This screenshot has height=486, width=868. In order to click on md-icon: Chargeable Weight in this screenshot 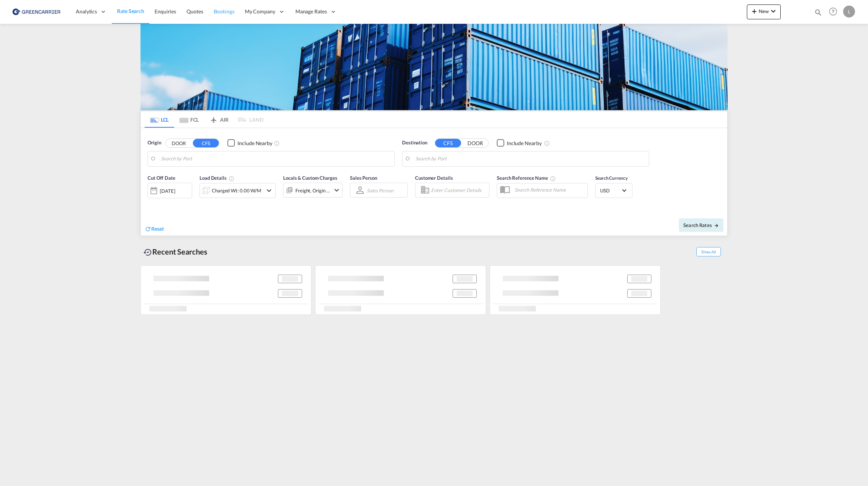, I will do `click(231, 178)`.